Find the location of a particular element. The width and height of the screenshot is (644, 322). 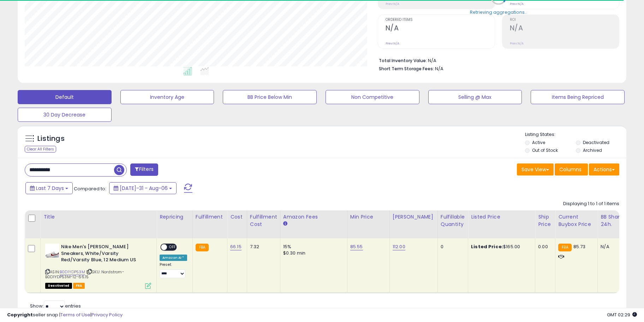

button: Actions is located at coordinates (604, 169).